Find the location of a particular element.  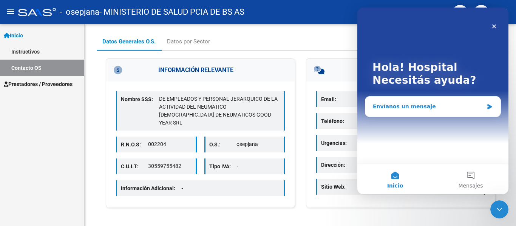

h3: INFORMACIÓN RELEVANTE is located at coordinates (200, 70).